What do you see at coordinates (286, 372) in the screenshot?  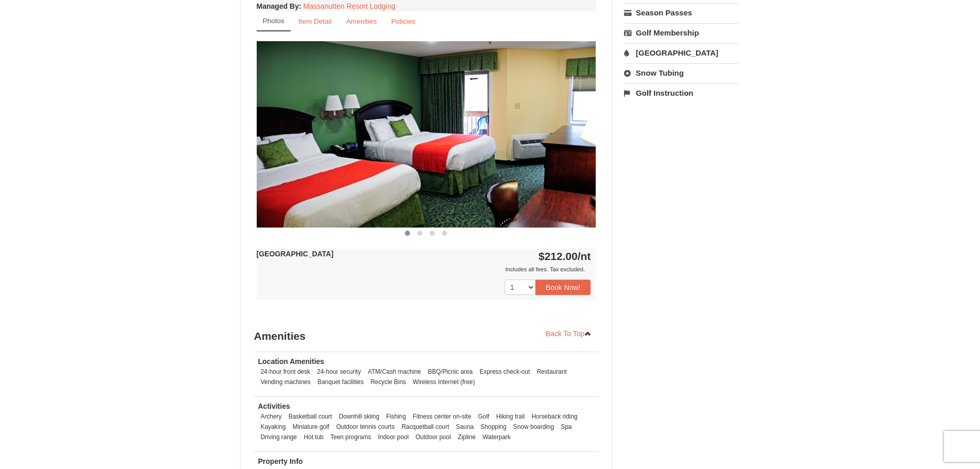 I see `li: 24-hour front desk` at bounding box center [286, 372].